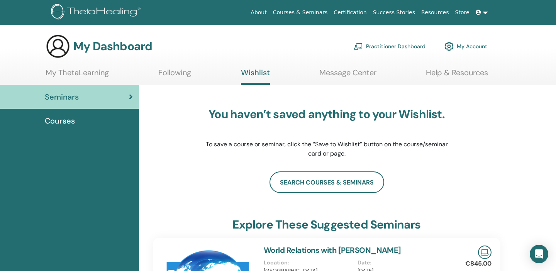 The height and width of the screenshot is (271, 556). I want to click on a: Resources, so click(435, 12).